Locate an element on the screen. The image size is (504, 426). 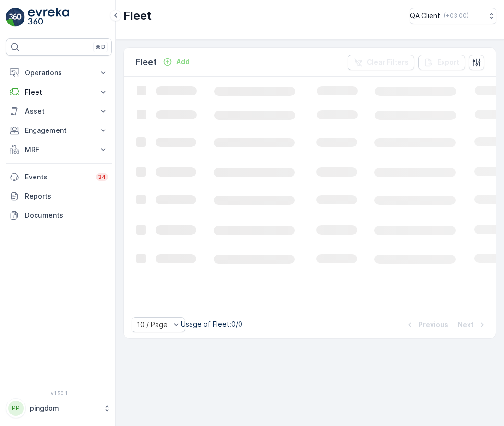
button: Next is located at coordinates (472, 325).